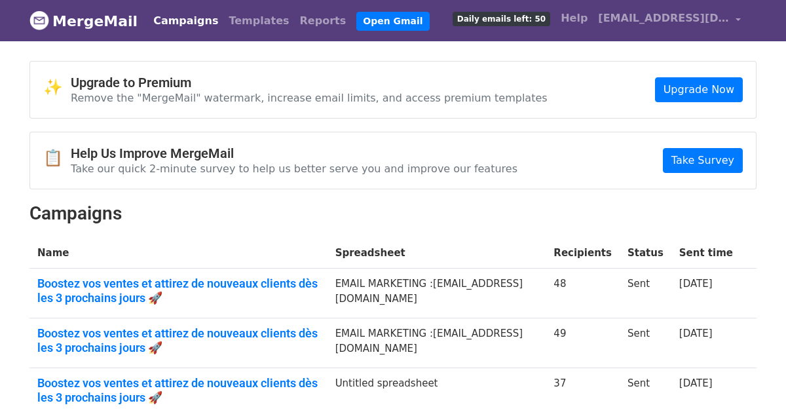  I want to click on a: Reports, so click(323, 21).